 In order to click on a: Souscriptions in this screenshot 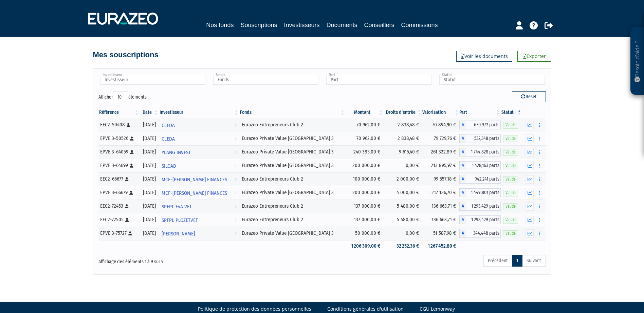, I will do `click(259, 25)`.